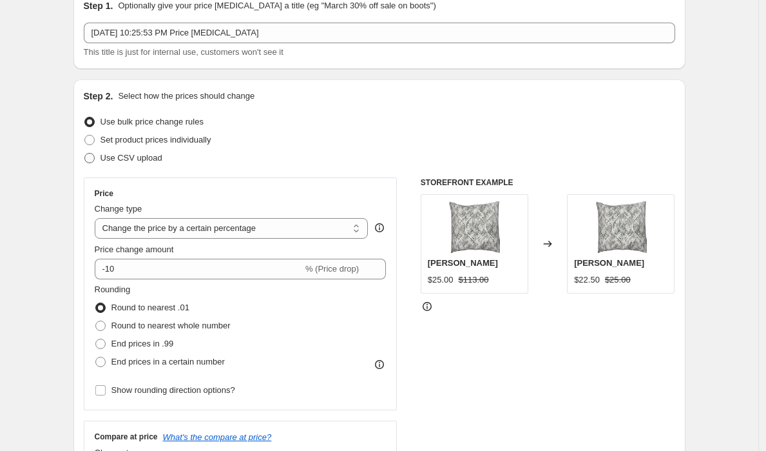 This screenshot has width=766, height=451. I want to click on span: Show rounding direction options?, so click(173, 389).